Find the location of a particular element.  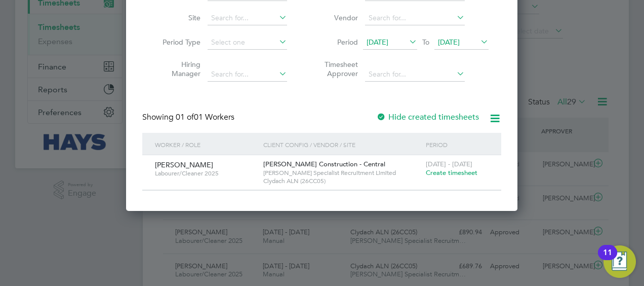

div: Showing is located at coordinates (189, 117).